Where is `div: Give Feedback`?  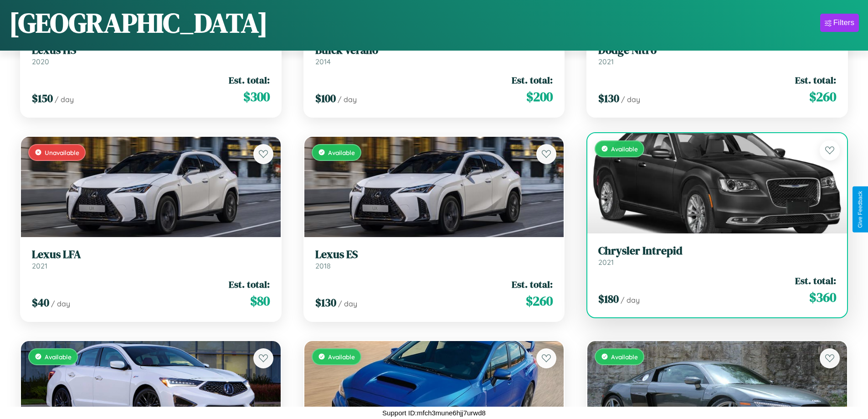
div: Give Feedback is located at coordinates (860, 209).